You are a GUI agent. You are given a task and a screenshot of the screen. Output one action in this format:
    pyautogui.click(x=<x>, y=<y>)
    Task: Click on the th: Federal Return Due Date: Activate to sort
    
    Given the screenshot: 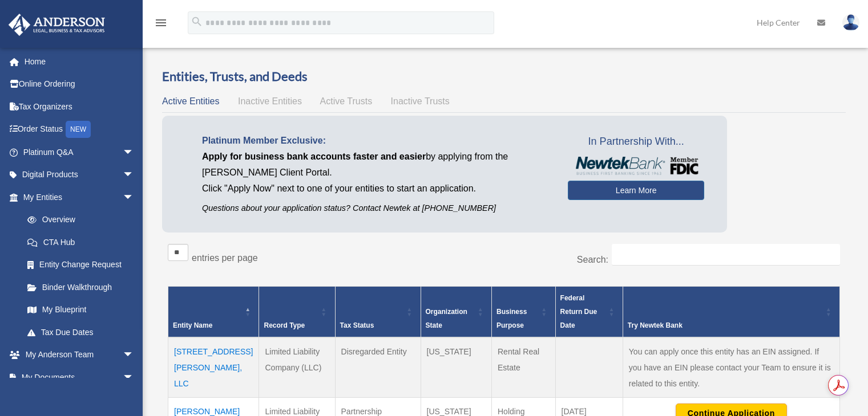 What is the action you would take?
    pyautogui.click(x=589, y=312)
    